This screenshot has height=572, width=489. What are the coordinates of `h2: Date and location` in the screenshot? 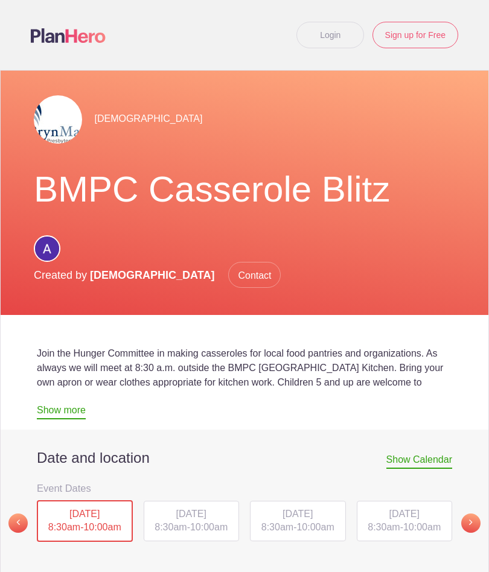 It's located at (244, 458).